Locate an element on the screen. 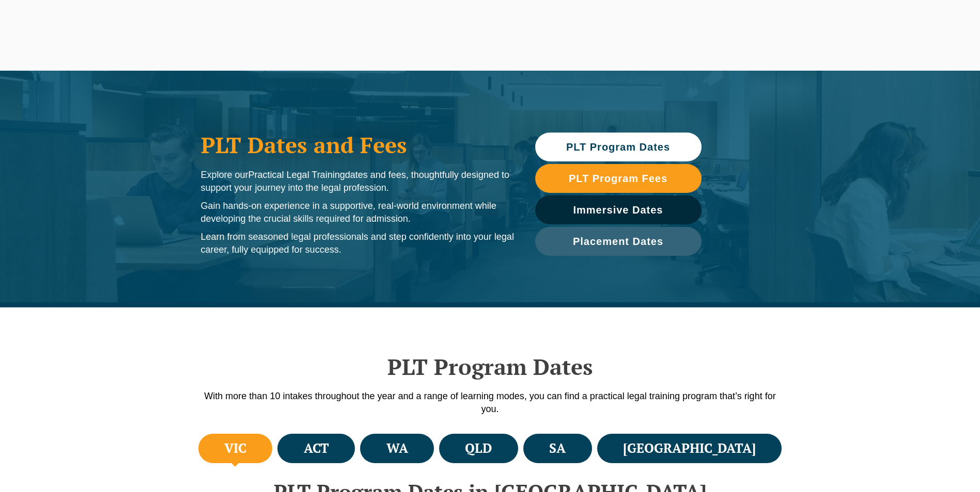 The image size is (980, 492). h2: PLT Program Dates is located at coordinates (490, 367).